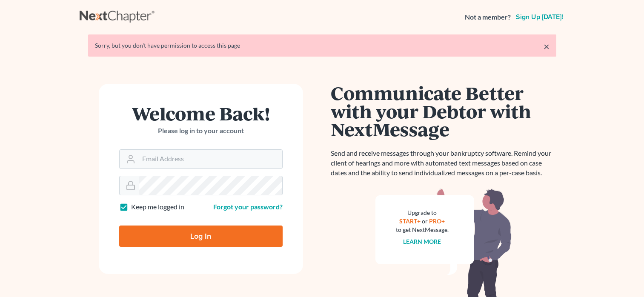 Image resolution: width=644 pixels, height=297 pixels. I want to click on a: Forgot your password?, so click(248, 206).